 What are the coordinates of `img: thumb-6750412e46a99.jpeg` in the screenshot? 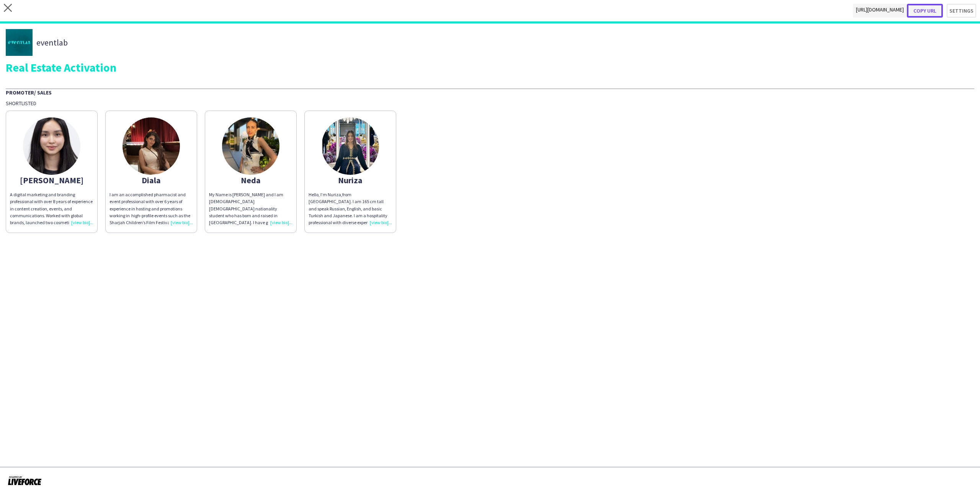 It's located at (251, 146).